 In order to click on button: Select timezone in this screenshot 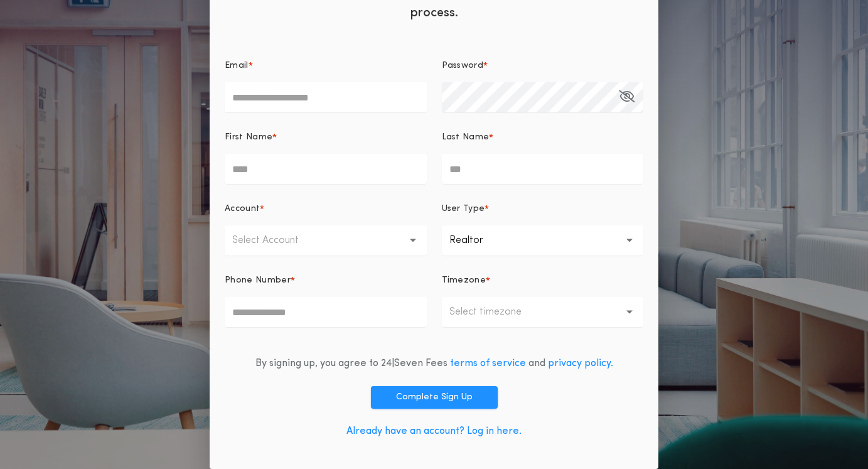, I will do `click(542, 312)`.